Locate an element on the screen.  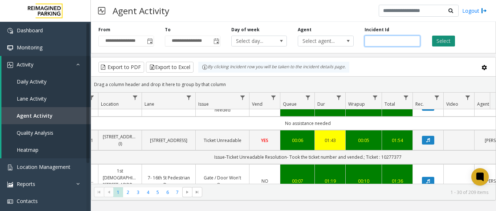
a: Lot Filter Menu is located at coordinates (92, 97).